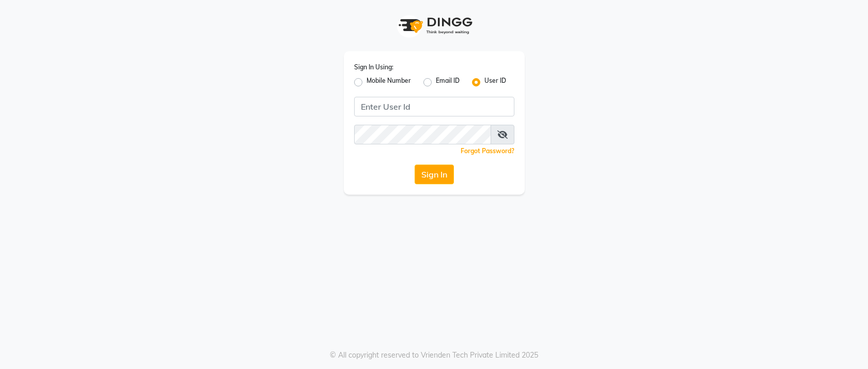  I want to click on a: Forgot Password?, so click(488, 151).